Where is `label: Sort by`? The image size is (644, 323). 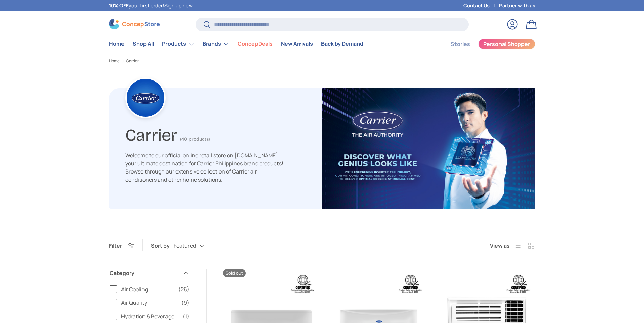 label: Sort by is located at coordinates (162, 245).